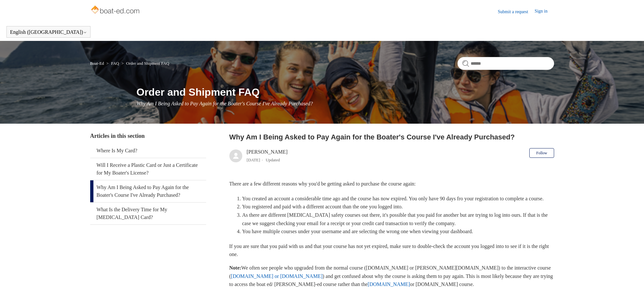 Image resolution: width=644 pixels, height=295 pixels. What do you see at coordinates (117, 136) in the screenshot?
I see `span: Articles in this section` at bounding box center [117, 136].